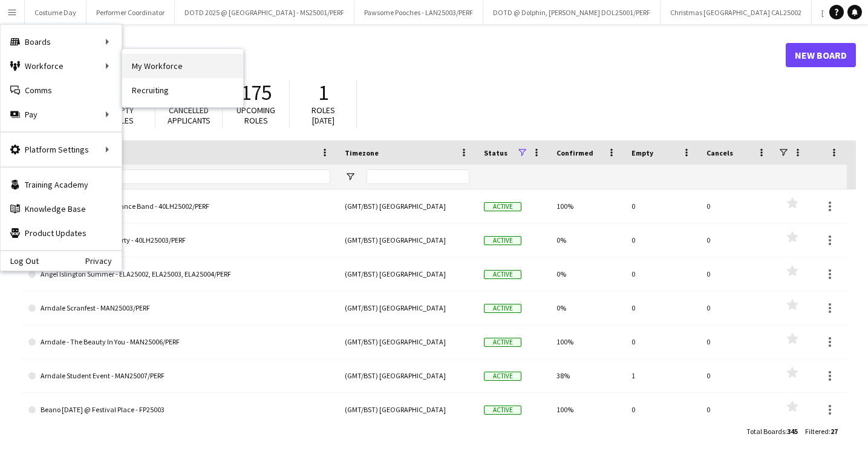 This screenshot has height=457, width=868. I want to click on div: 38%, so click(587, 376).